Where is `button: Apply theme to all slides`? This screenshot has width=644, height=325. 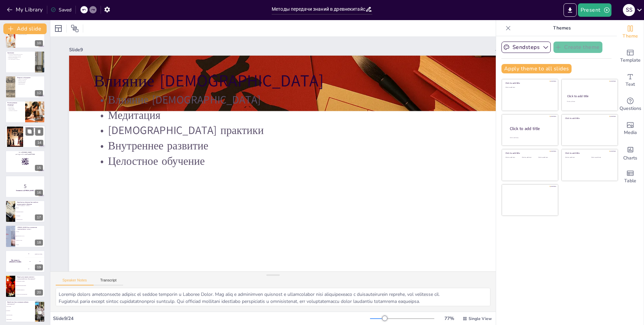 button: Apply theme to all slides is located at coordinates (536, 69).